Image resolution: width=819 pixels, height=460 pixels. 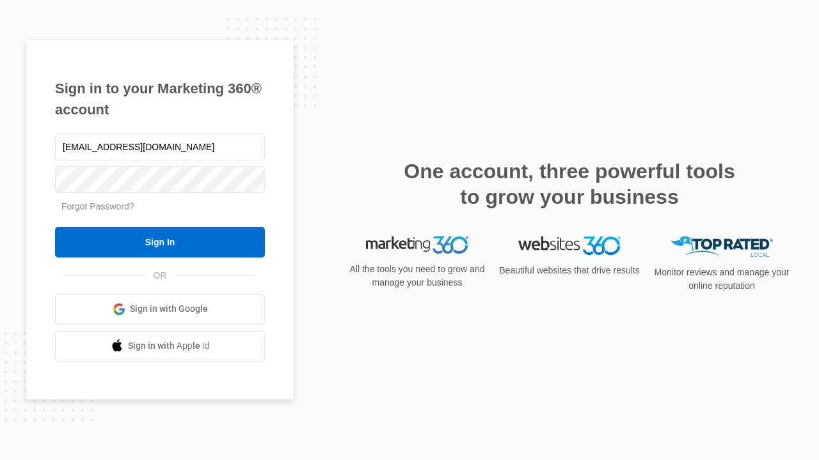 What do you see at coordinates (721, 279) in the screenshot?
I see `p: Monitor reviews and manage your online reputation` at bounding box center [721, 279].